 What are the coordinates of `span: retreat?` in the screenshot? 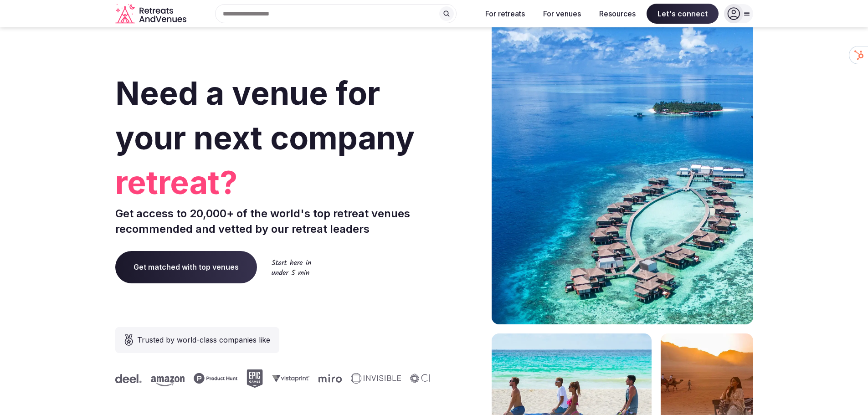 It's located at (273, 183).